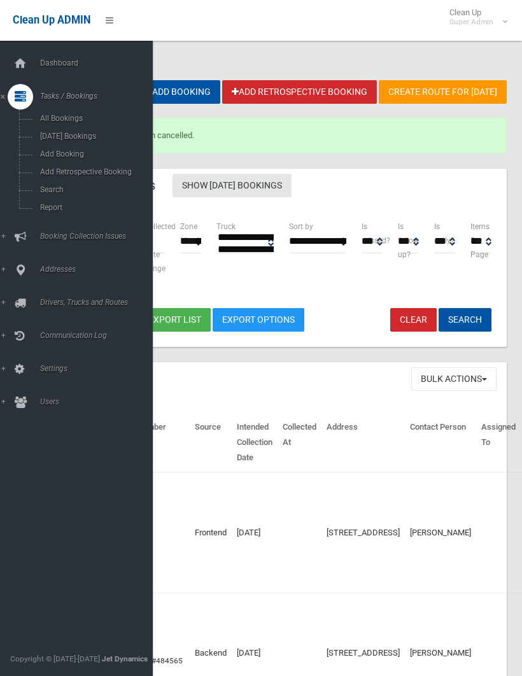 The width and height of the screenshot is (522, 676). What do you see at coordinates (471, 22) in the screenshot?
I see `small: Super Admin` at bounding box center [471, 22].